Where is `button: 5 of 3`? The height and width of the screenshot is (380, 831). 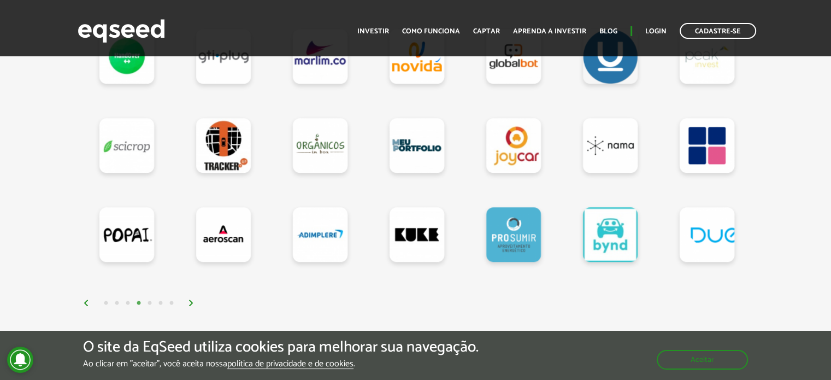
button: 5 of 3 is located at coordinates (150, 303).